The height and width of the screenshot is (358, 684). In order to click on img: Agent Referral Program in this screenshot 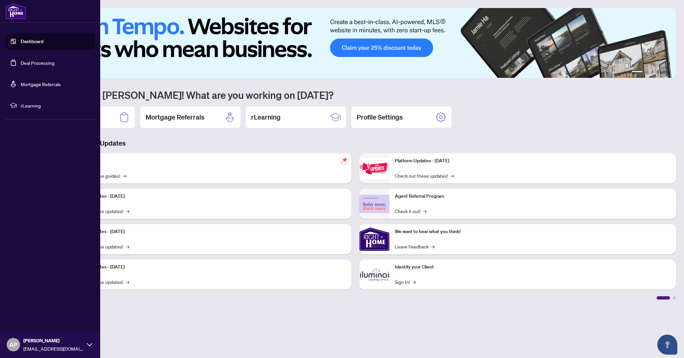, I will do `click(374, 204)`.